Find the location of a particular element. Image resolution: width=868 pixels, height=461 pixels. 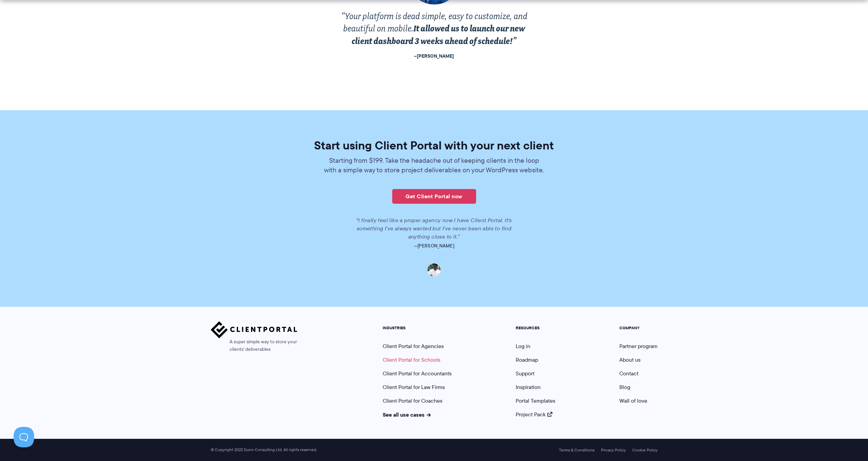

a: Log in is located at coordinates (523, 346).